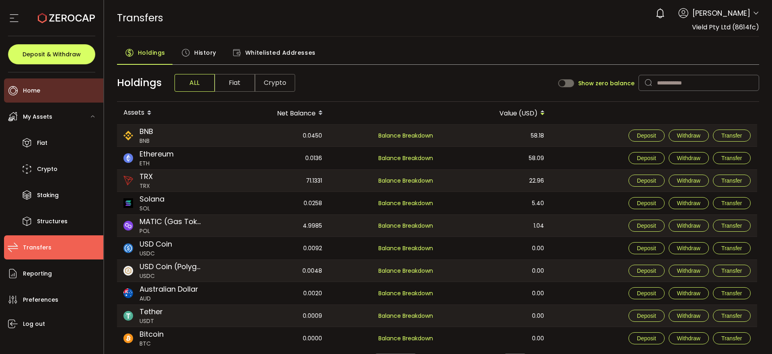 Image resolution: width=772 pixels, height=354 pixels. I want to click on span: USD Coin, so click(156, 244).